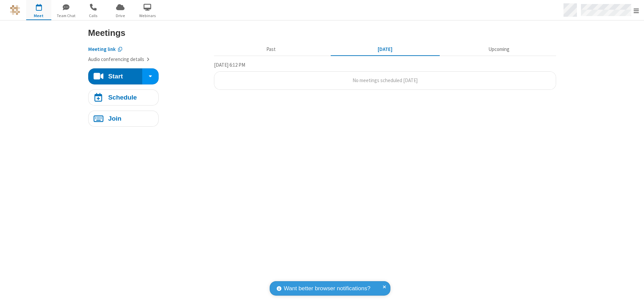 This screenshot has height=307, width=644. What do you see at coordinates (119, 59) in the screenshot?
I see `button: Audio conferencing details` at bounding box center [119, 59].